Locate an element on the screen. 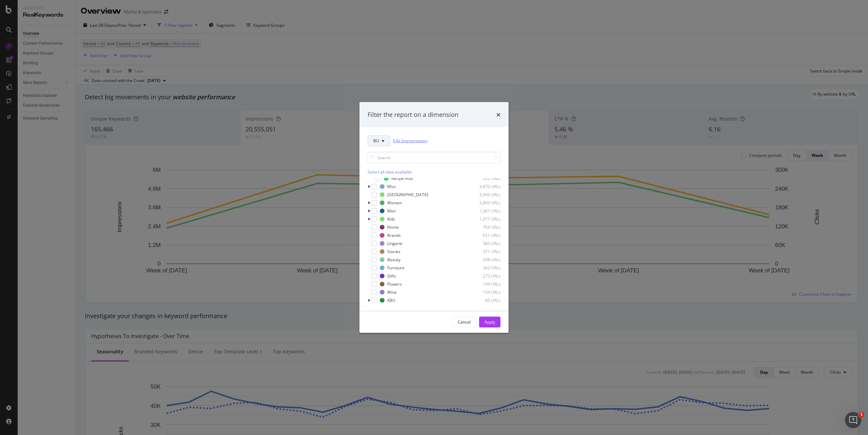  div: 154 URLs is located at coordinates (484, 292).